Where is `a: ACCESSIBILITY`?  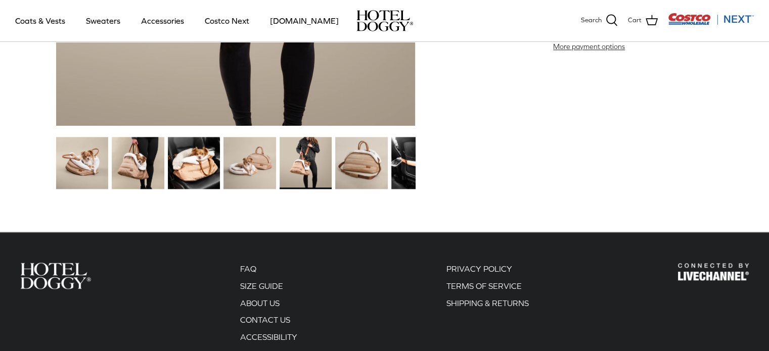 a: ACCESSIBILITY is located at coordinates (268, 337).